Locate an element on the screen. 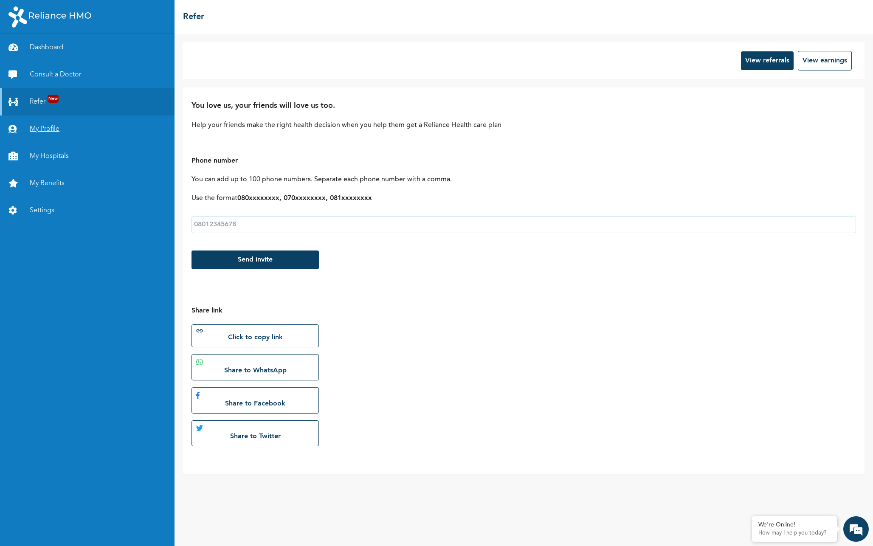 Image resolution: width=873 pixels, height=546 pixels. p: Use the format is located at coordinates (524, 198).